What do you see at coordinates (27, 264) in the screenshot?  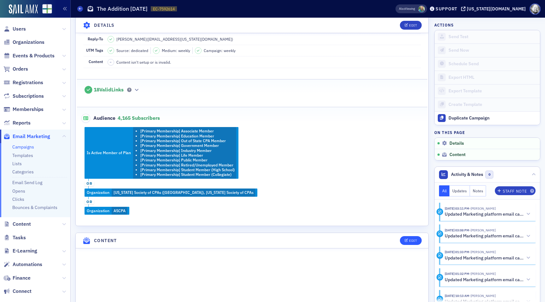 I see `span: Automations` at bounding box center [27, 264].